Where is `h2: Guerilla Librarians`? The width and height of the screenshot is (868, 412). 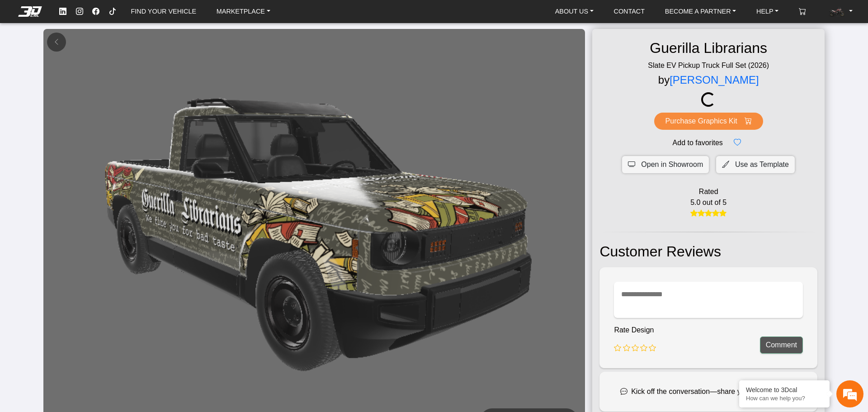
h2: Guerilla Librarians is located at coordinates (708, 48).